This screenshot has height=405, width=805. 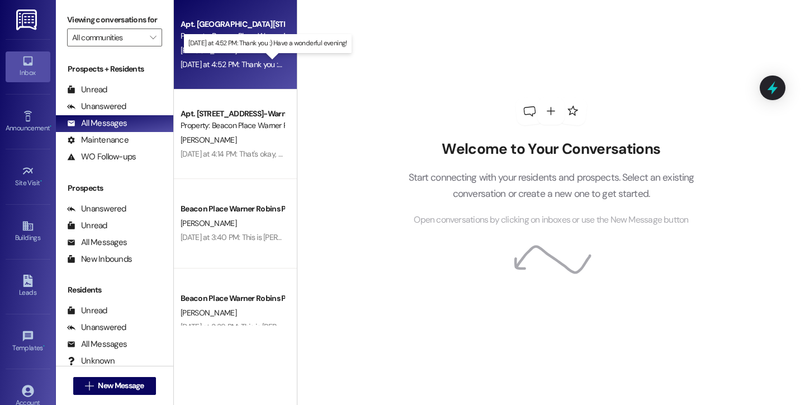 What do you see at coordinates (115, 188) in the screenshot?
I see `div: Prospects` at bounding box center [115, 188].